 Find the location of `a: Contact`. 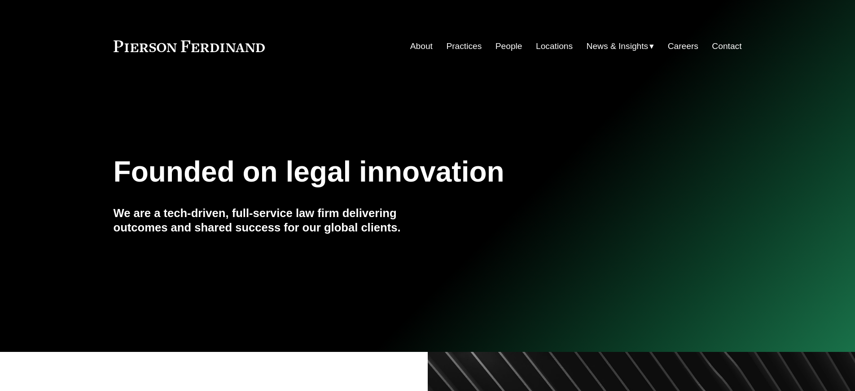

a: Contact is located at coordinates (727, 46).